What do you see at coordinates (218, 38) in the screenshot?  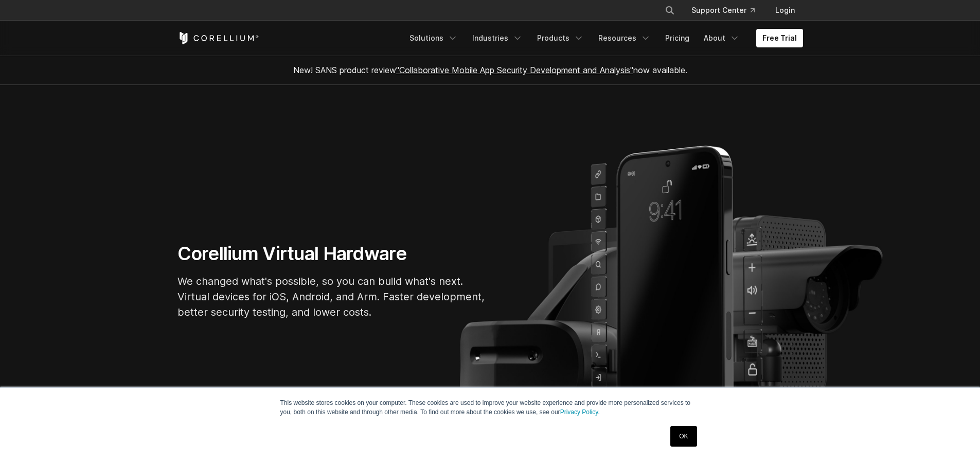 I see `a: Corellium Home` at bounding box center [218, 38].